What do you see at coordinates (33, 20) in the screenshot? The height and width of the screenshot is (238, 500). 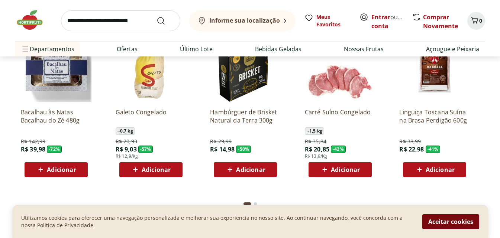 I see `img: Hortifruti` at bounding box center [33, 20].